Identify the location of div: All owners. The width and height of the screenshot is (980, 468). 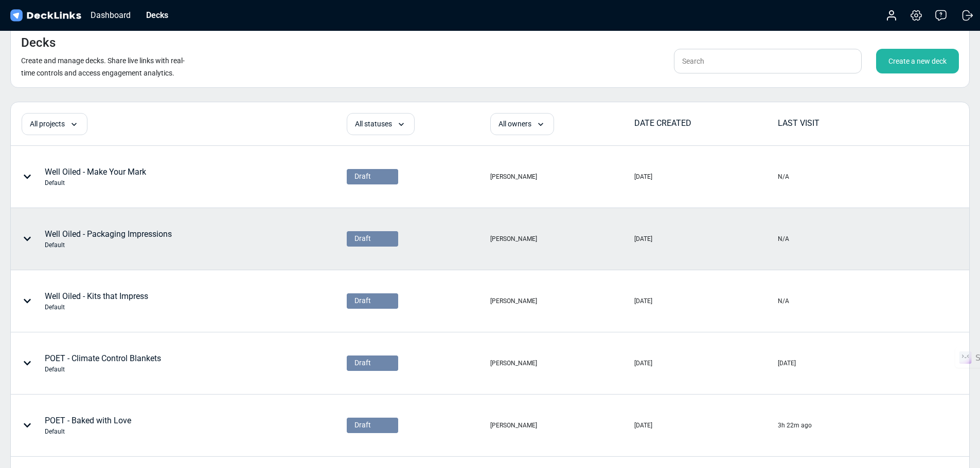
(522, 124).